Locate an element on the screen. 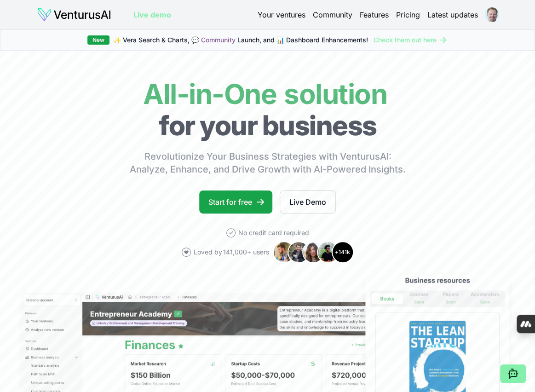 The height and width of the screenshot is (392, 535). a: Live demo is located at coordinates (153, 15).